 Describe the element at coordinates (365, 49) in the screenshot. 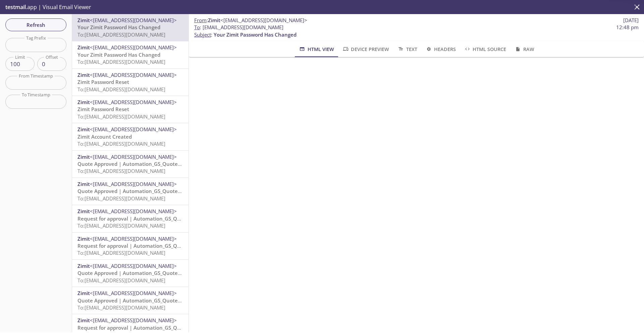

I see `span: Device Preview` at that location.